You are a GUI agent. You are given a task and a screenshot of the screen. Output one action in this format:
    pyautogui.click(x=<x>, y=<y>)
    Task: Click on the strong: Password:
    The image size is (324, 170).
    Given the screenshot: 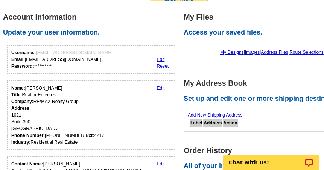 What is the action you would take?
    pyautogui.click(x=23, y=66)
    